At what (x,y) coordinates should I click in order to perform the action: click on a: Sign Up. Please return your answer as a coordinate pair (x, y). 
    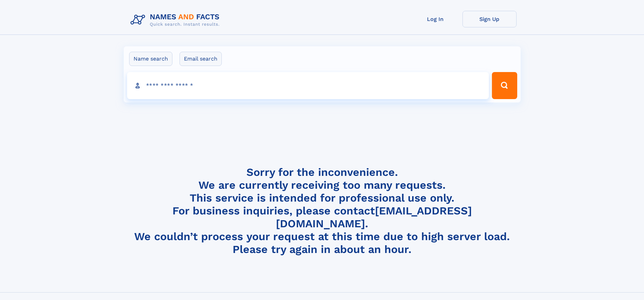
    Looking at the image, I should click on (489, 19).